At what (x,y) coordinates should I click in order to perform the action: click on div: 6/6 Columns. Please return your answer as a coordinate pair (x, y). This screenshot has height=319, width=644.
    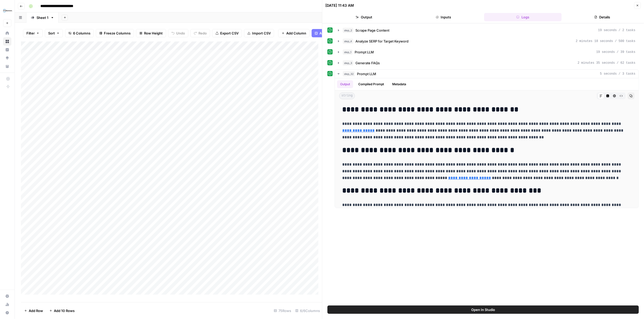
    Looking at the image, I should click on (308, 311).